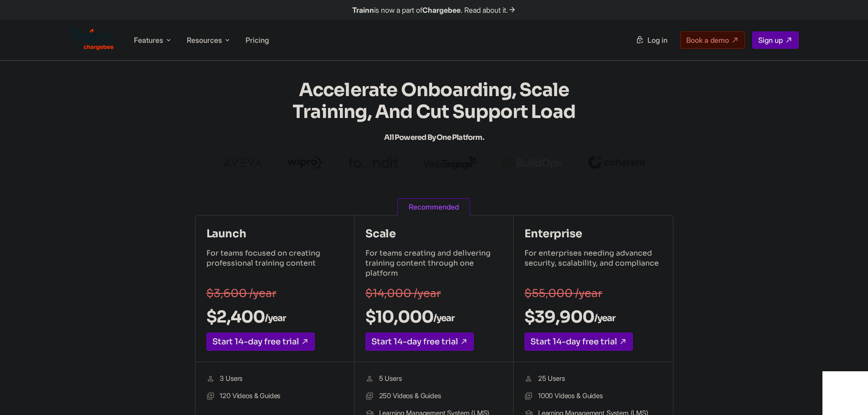 This screenshot has width=868, height=415. I want to click on h4: Scale, so click(434, 234).